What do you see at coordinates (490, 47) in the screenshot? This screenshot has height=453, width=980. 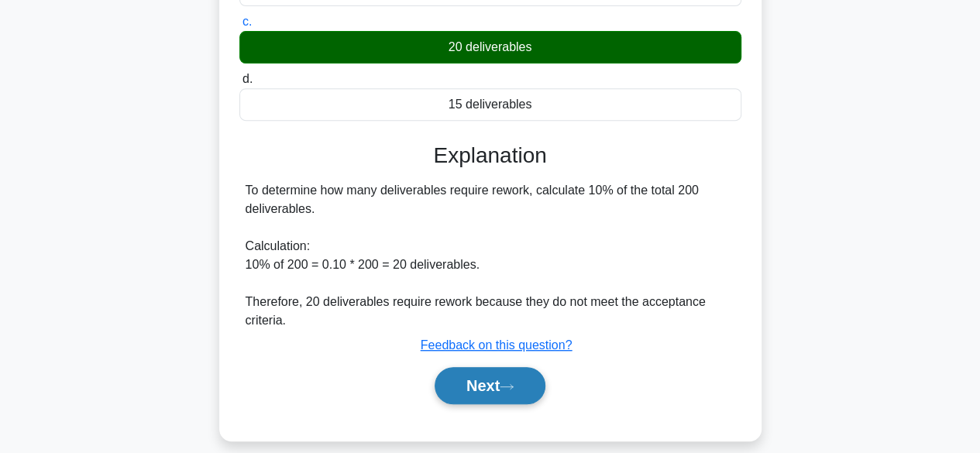 I see `div: 20 deliverables` at bounding box center [490, 47].